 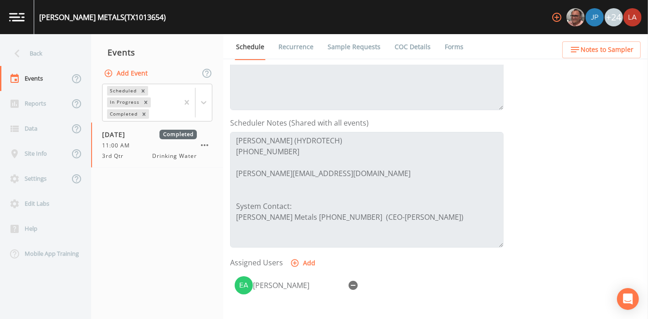 I want to click on div: Remove In Progress, so click(x=146, y=102).